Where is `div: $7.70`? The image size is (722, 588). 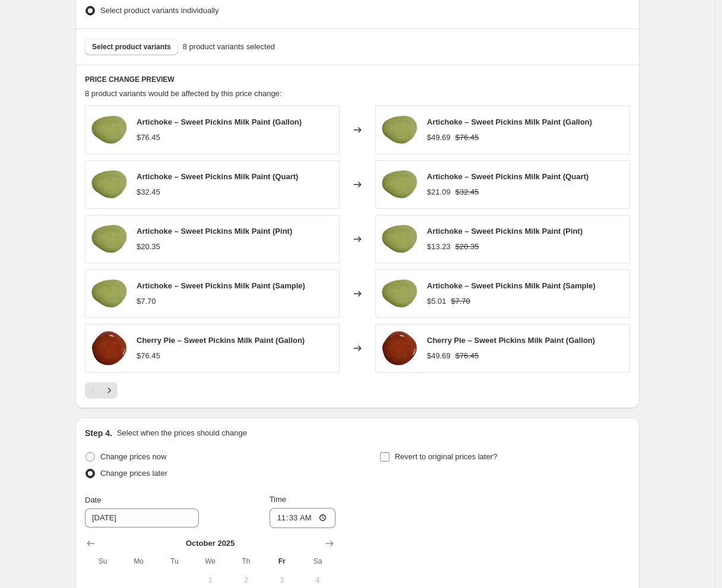 div: $7.70 is located at coordinates (146, 301).